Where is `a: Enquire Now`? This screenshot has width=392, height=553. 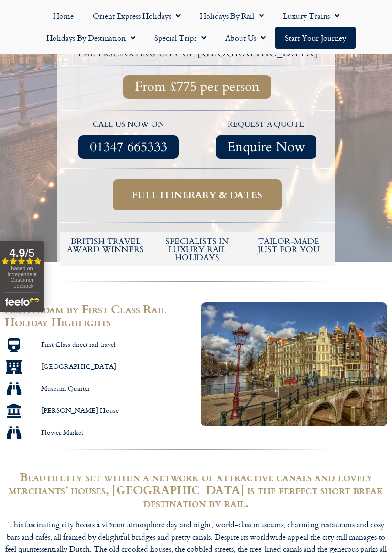 a: Enquire Now is located at coordinates (266, 147).